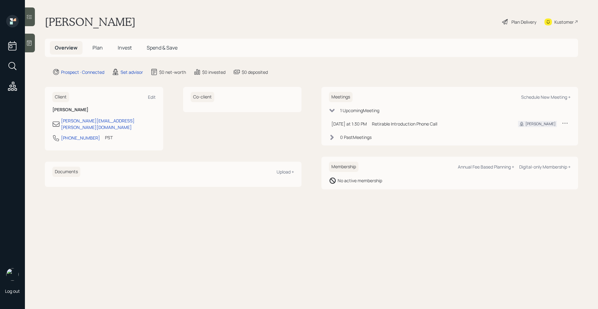 Image resolution: width=598 pixels, height=309 pixels. I want to click on h6: Documents, so click(66, 172).